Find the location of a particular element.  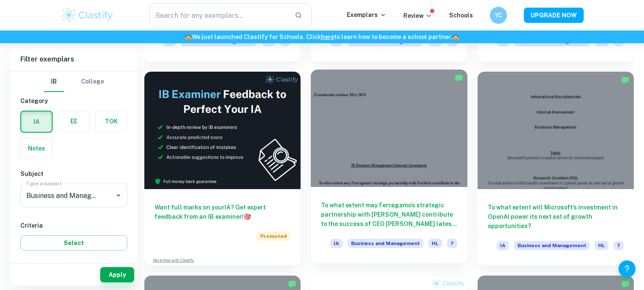

label: Type a subject is located at coordinates (44, 183).